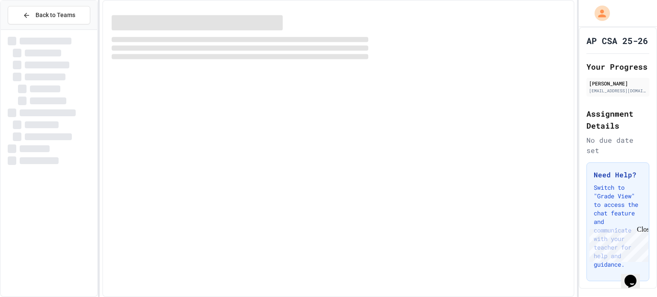 Image resolution: width=657 pixels, height=297 pixels. Describe the element at coordinates (618, 120) in the screenshot. I see `h2: Assignment Details` at that location.